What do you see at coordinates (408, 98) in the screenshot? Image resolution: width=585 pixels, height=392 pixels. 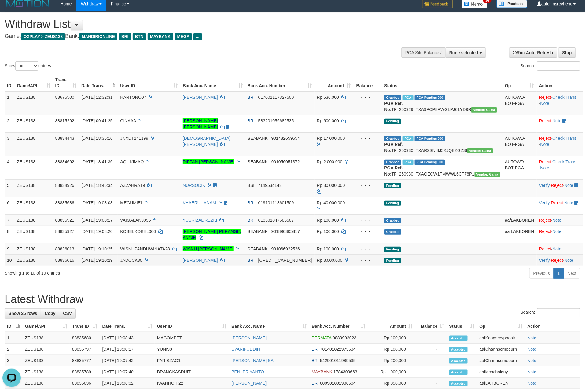 I see `span: Marked by aaftrukkakada` at bounding box center [408, 98].